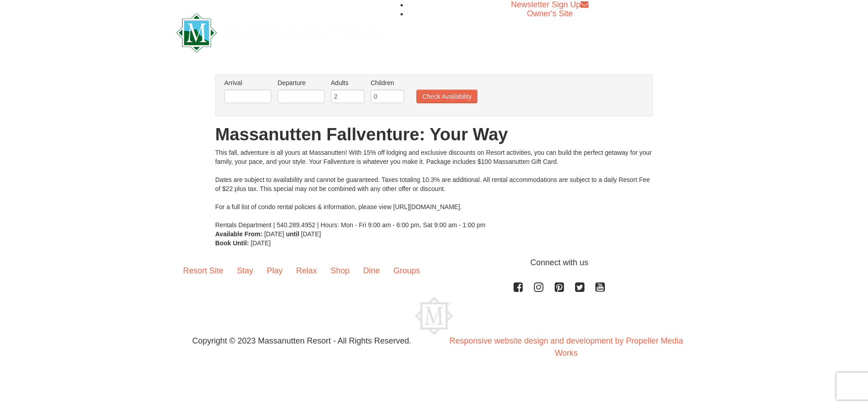 The height and width of the screenshot is (406, 868). I want to click on label: Departure, so click(301, 83).